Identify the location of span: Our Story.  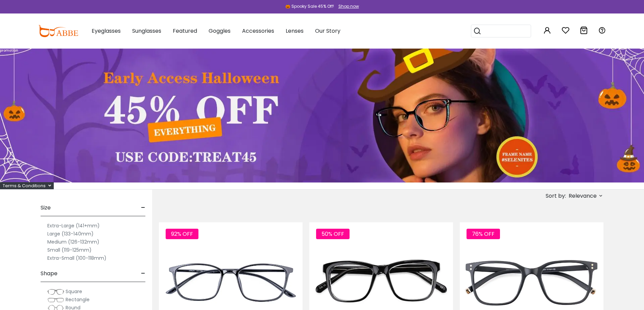
(327, 31).